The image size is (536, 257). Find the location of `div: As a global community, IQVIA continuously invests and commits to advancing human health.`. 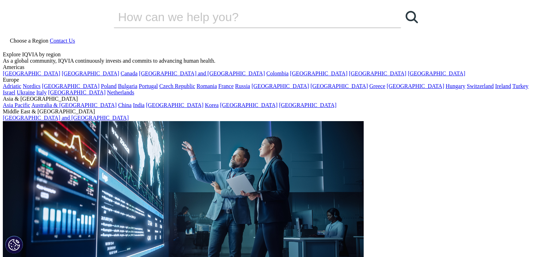

div: As a global community, IQVIA continuously invests and commits to advancing human health. is located at coordinates (268, 61).